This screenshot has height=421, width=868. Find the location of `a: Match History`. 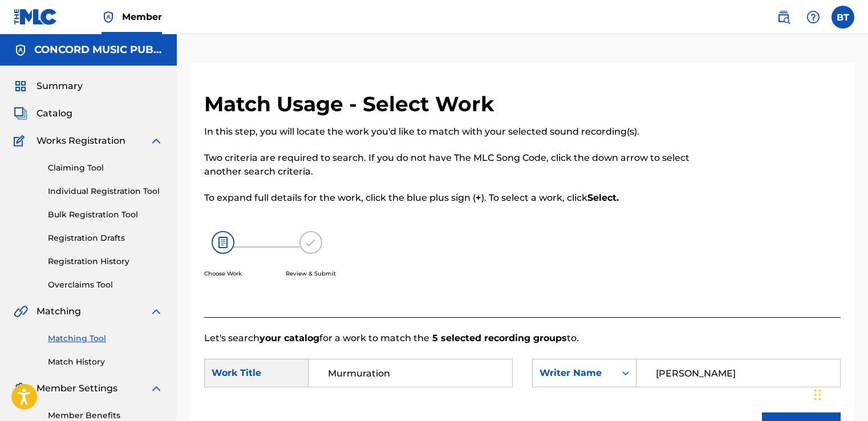

a: Match History is located at coordinates (106, 362).